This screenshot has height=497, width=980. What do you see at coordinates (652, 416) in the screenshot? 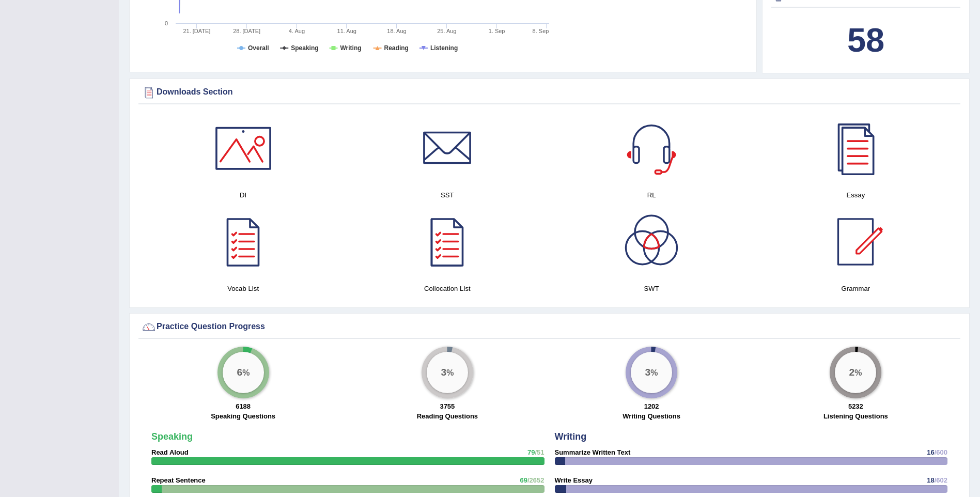
I see `label: Writing Questions` at bounding box center [652, 416].